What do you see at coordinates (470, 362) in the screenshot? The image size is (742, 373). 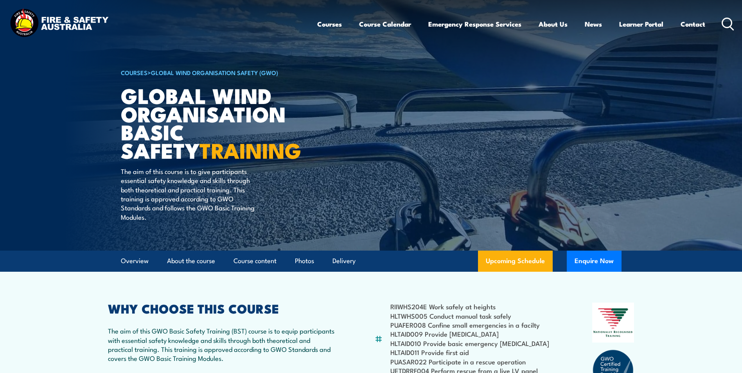 I see `li: PUASAR022 Participate in a rescue operation` at bounding box center [470, 362].